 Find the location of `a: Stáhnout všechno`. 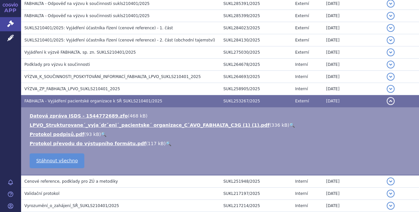

a: Stáhnout všechno is located at coordinates (57, 161).